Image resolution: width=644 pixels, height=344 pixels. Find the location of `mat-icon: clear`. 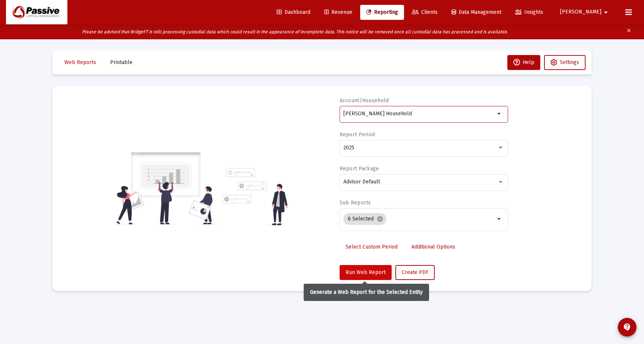

mat-icon: clear is located at coordinates (629, 32).